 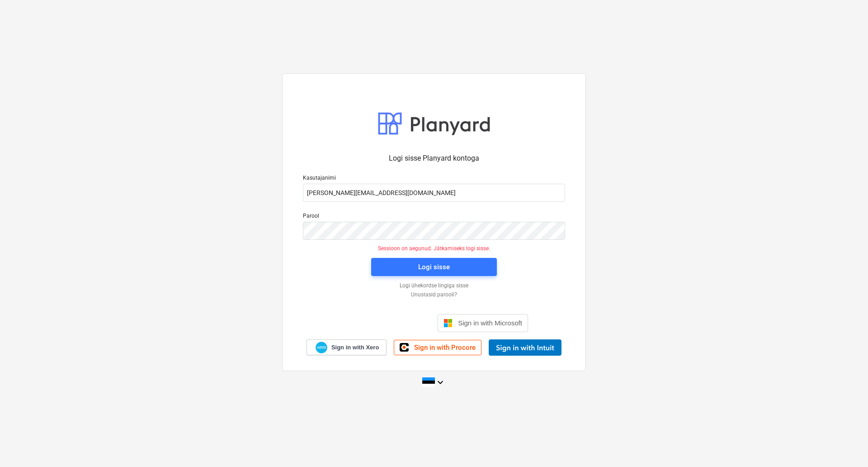 I want to click on i: keyboard_arrow_down, so click(x=441, y=382).